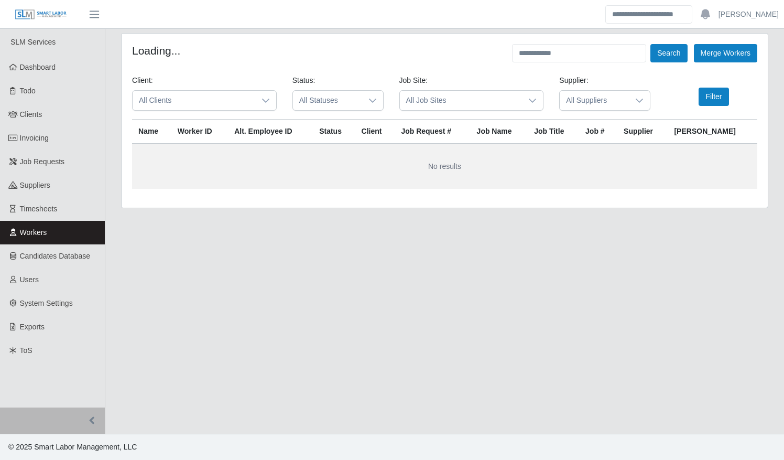  What do you see at coordinates (553, 132) in the screenshot?
I see `th: Job Title` at bounding box center [553, 132].